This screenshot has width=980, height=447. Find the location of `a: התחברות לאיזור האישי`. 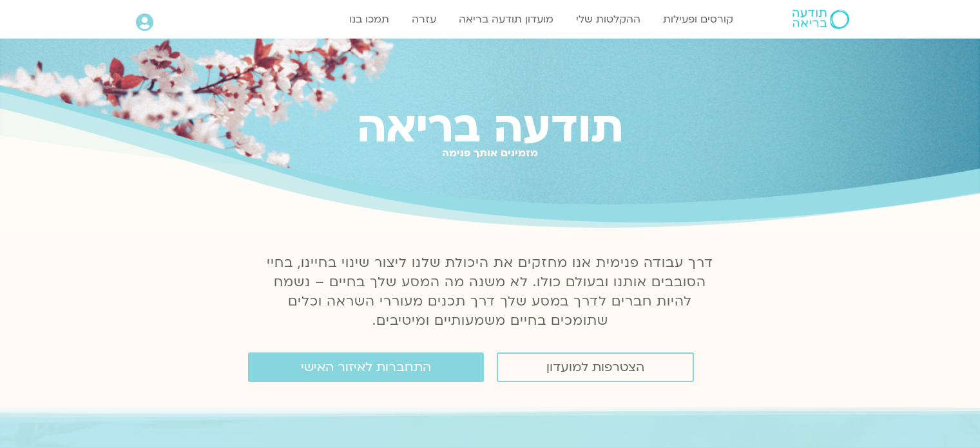

a: התחברות לאיזור האישי is located at coordinates (366, 367).